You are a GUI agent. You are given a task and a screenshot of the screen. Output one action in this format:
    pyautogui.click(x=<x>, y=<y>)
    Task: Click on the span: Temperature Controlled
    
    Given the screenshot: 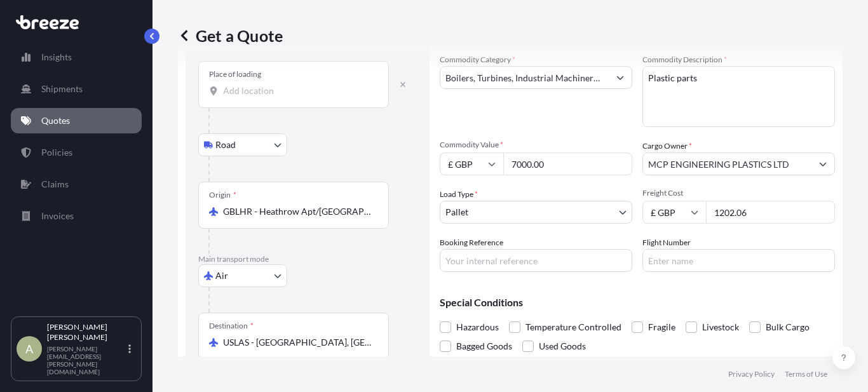 What is the action you would take?
    pyautogui.click(x=573, y=327)
    